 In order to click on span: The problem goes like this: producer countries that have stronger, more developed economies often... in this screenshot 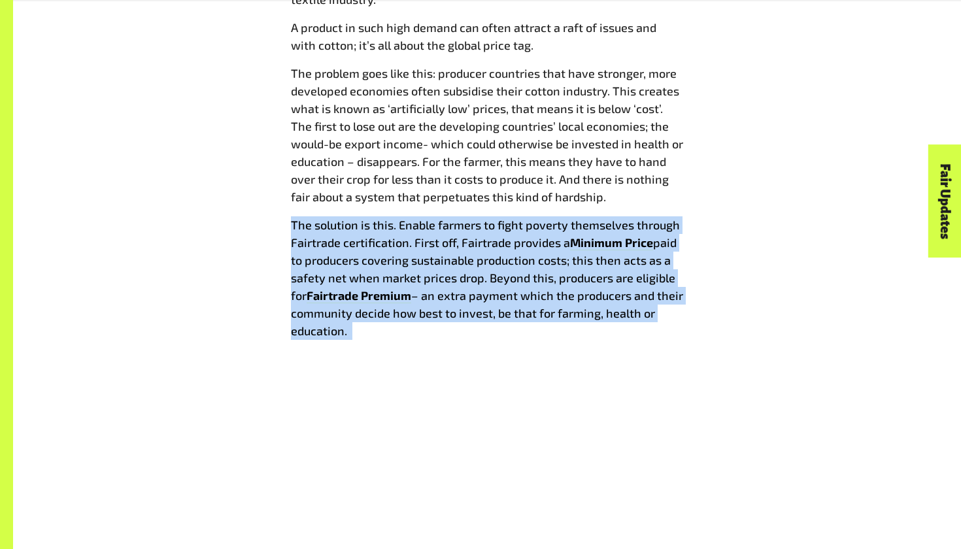, I will do `click(487, 135)`.